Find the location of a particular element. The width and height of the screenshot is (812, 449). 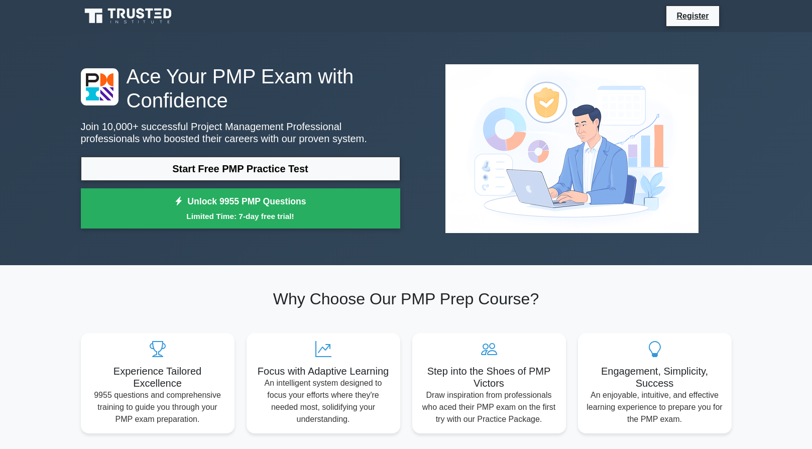

small: Limited Time: 7-day free trial! is located at coordinates (241, 216).